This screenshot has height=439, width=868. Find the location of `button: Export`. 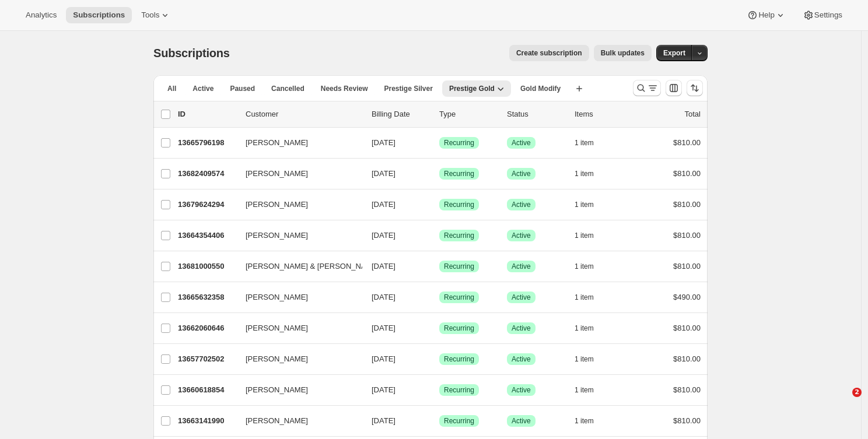

button: Export is located at coordinates (675, 53).